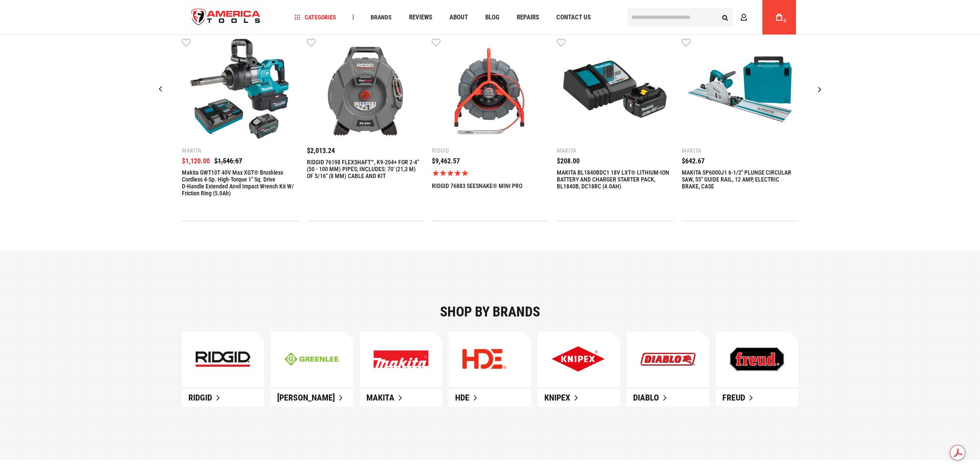 Image resolution: width=980 pixels, height=476 pixels. I want to click on span: Ridgid, so click(200, 397).